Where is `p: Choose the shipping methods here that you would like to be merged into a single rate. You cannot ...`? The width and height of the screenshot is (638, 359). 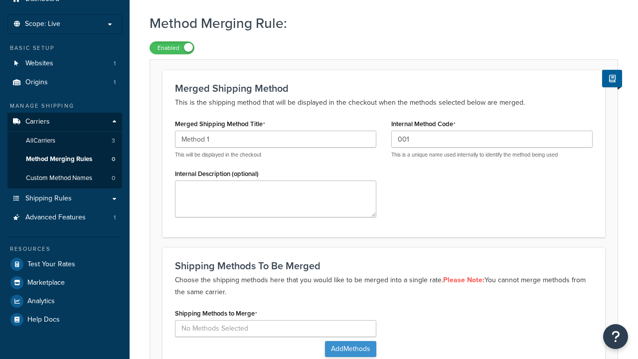
p: Choose the shipping methods here that you would like to be merged into a single rate. You cannot ... is located at coordinates (384, 286).